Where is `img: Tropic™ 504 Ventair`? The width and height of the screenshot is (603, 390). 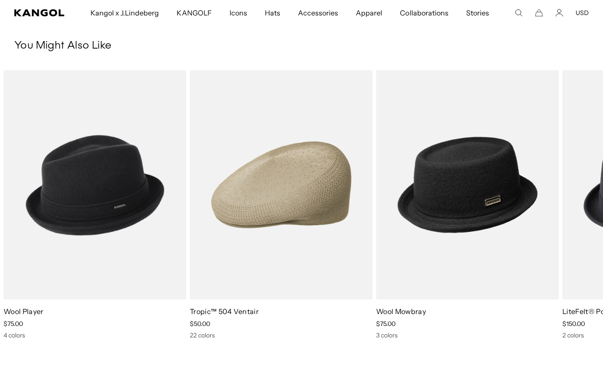
img: Tropic™ 504 Ventair is located at coordinates (281, 185).